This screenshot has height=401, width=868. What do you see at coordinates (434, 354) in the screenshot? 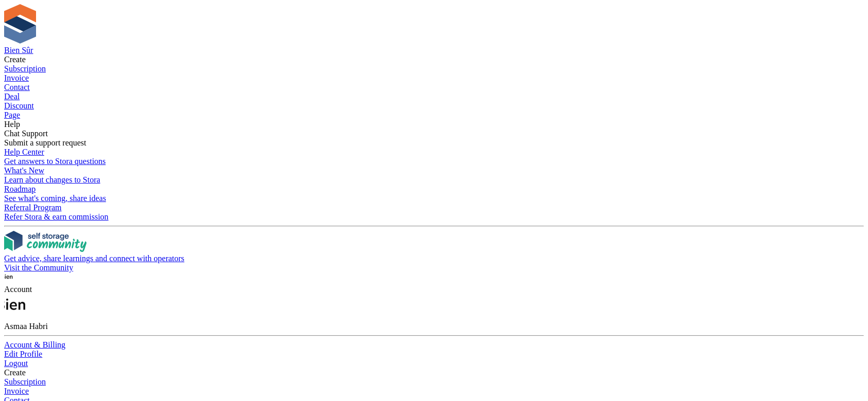
I see `a: Edit Profile` at bounding box center [434, 354].